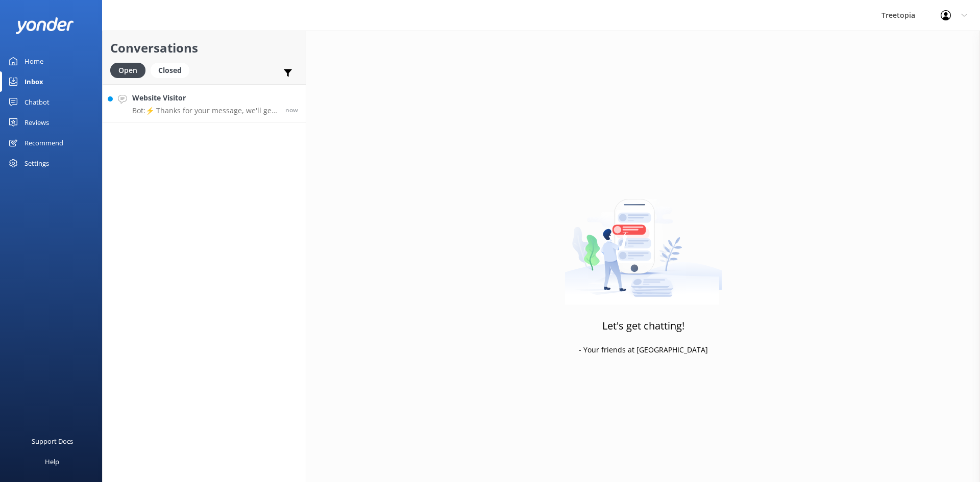 The height and width of the screenshot is (482, 980). What do you see at coordinates (173, 70) in the screenshot?
I see `a: Closed` at bounding box center [173, 70].